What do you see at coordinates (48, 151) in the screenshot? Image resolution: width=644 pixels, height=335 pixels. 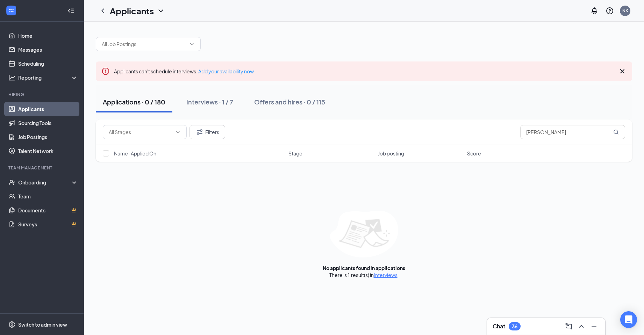 I see `a: Talent Network` at bounding box center [48, 151].